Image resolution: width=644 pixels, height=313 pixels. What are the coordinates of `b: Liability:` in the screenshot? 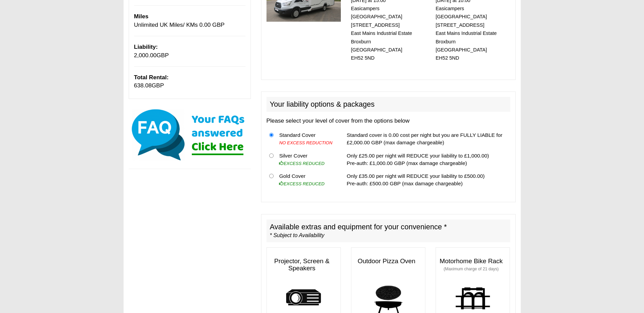 It's located at (146, 47).